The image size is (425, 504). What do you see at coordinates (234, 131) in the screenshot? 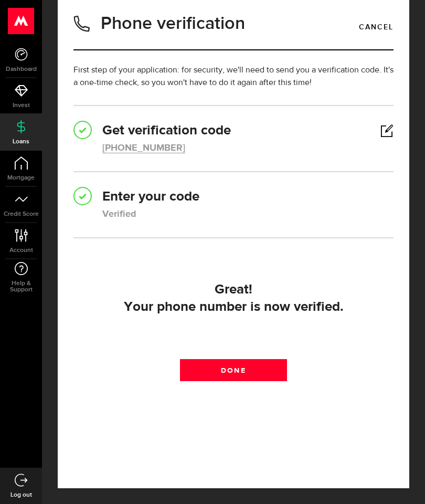
I see `h2: Get verification code` at bounding box center [234, 131].